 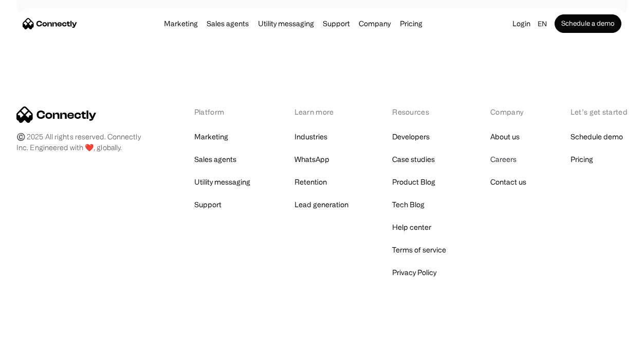 What do you see at coordinates (414, 182) in the screenshot?
I see `a: Product Blog` at bounding box center [414, 182].